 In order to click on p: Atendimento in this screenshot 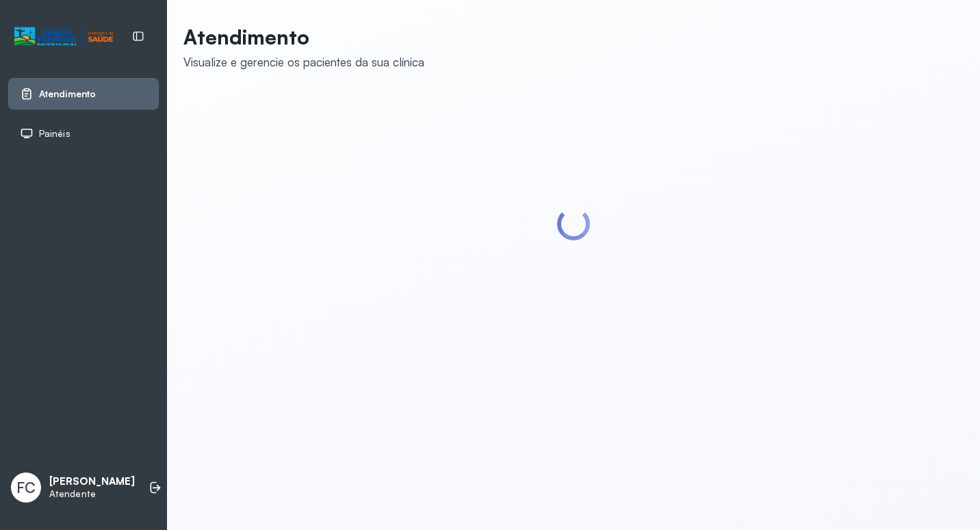, I will do `click(304, 37)`.